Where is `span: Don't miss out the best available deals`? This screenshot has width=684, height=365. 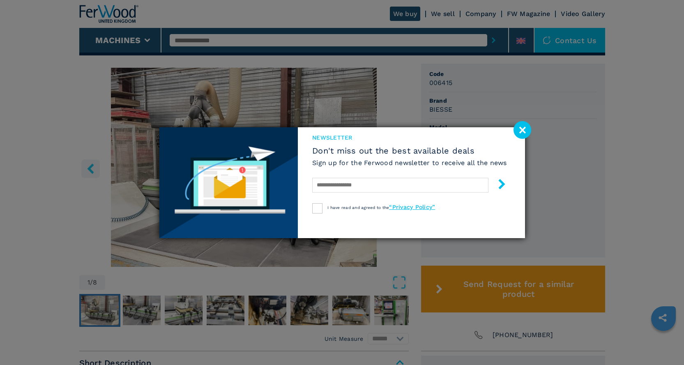
span: Don't miss out the best available deals is located at coordinates (410, 151).